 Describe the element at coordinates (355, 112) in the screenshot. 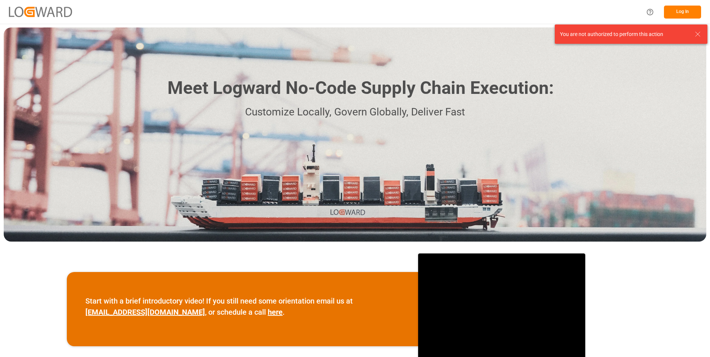

I see `p: Customize Locally, Govern Globally, Deliver Fast` at that location.